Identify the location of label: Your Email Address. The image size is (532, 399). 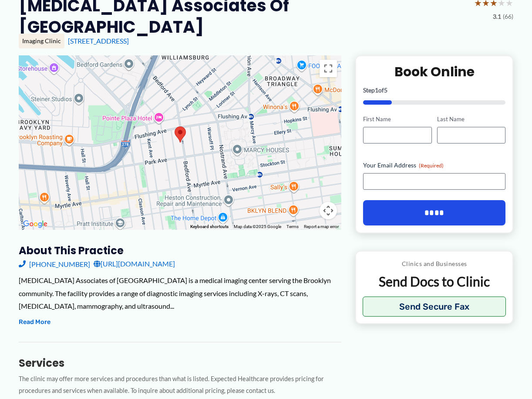
(434, 165).